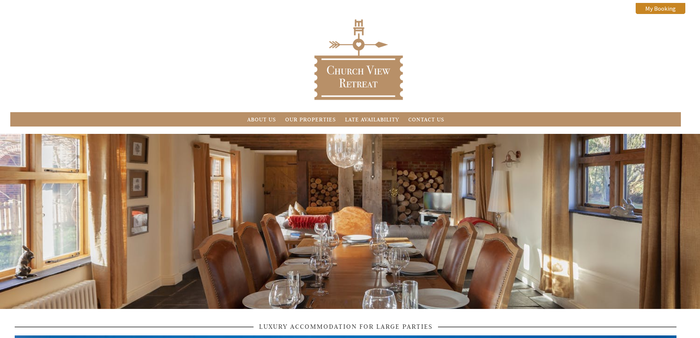  I want to click on a: Late Availability, so click(372, 119).